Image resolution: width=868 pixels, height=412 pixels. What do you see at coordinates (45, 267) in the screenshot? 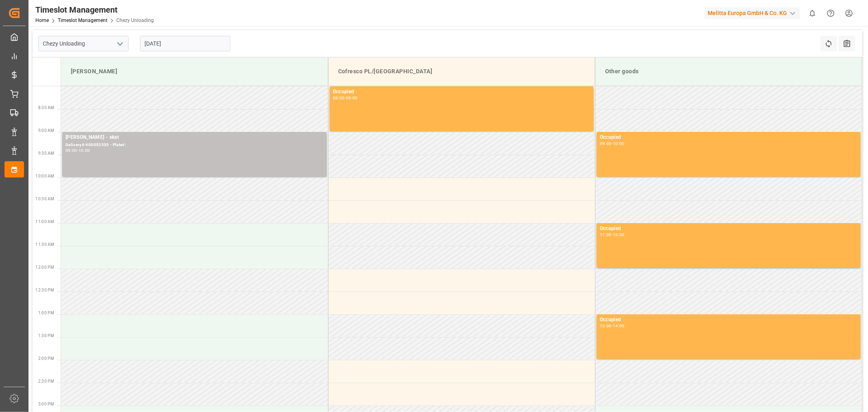
I see `span: 12:00 PM` at bounding box center [45, 267].